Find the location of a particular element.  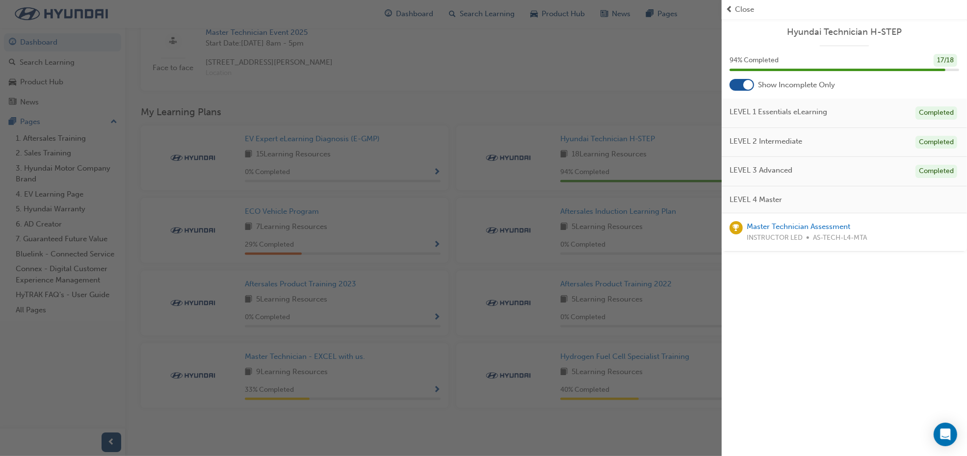

span: LEVEL 1 Essentials eLearning is located at coordinates (778, 112).